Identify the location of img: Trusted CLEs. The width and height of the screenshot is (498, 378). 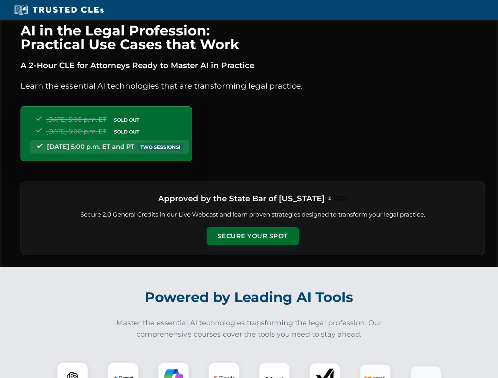
(59, 10).